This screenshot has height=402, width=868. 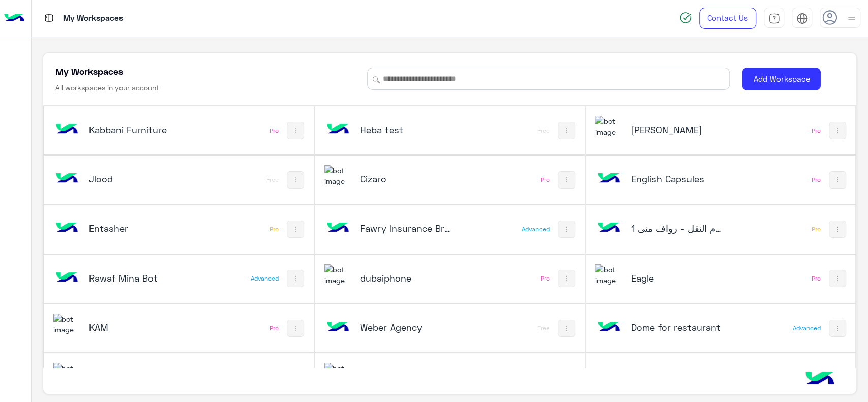 I want to click on a: tab, so click(x=774, y=18).